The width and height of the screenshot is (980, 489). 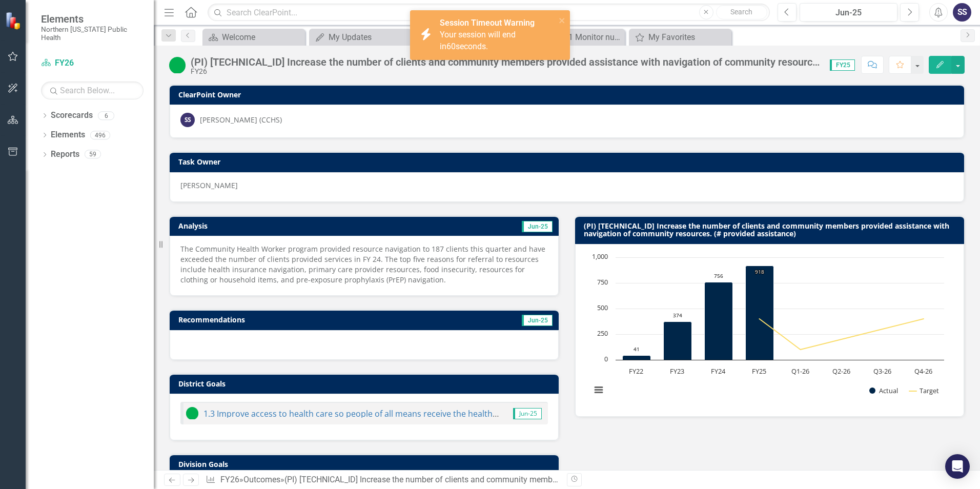 I want to click on text: 374, so click(x=678, y=315).